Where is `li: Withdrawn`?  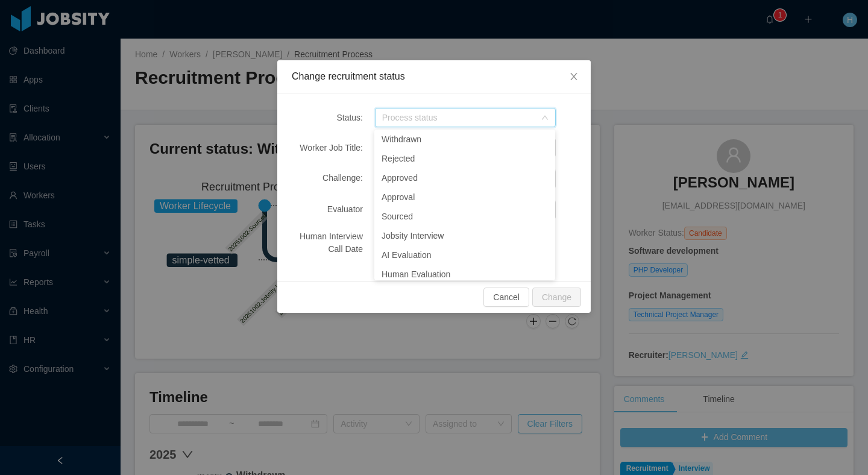
li: Withdrawn is located at coordinates (465, 139).